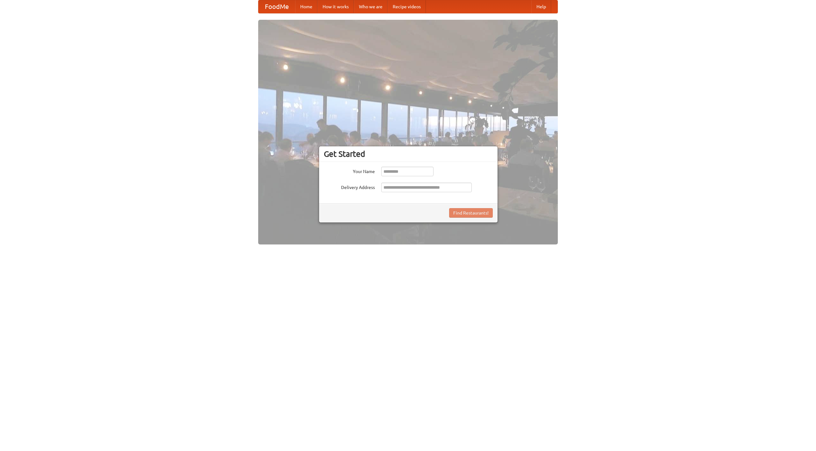 The height and width of the screenshot is (451, 816). What do you see at coordinates (350, 171) in the screenshot?
I see `label: Your Name` at bounding box center [350, 171].